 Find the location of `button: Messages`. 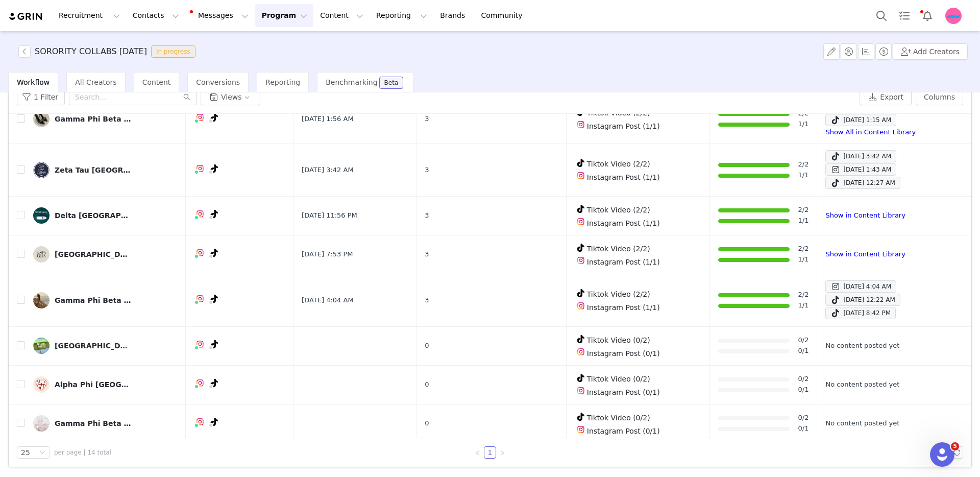

button: Messages is located at coordinates (220, 15).